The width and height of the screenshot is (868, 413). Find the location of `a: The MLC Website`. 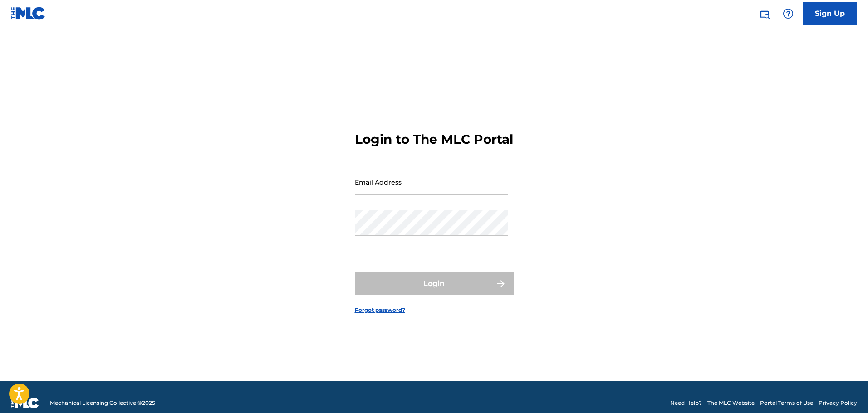

a: The MLC Website is located at coordinates (731, 403).